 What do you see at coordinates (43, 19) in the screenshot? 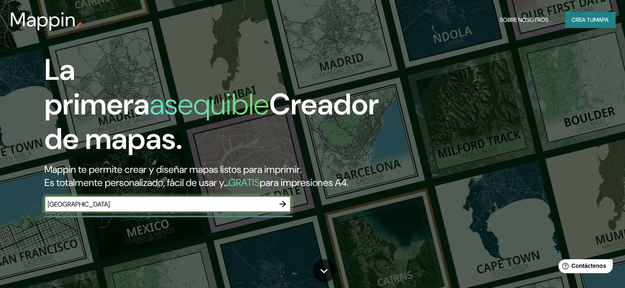
I see `font: Mappin` at bounding box center [43, 19].